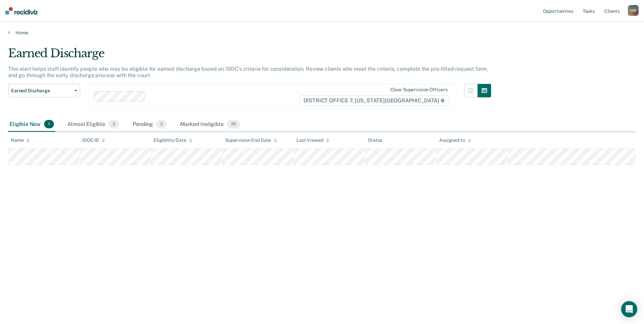  What do you see at coordinates (161, 124) in the screenshot?
I see `span: 2` at bounding box center [161, 124].